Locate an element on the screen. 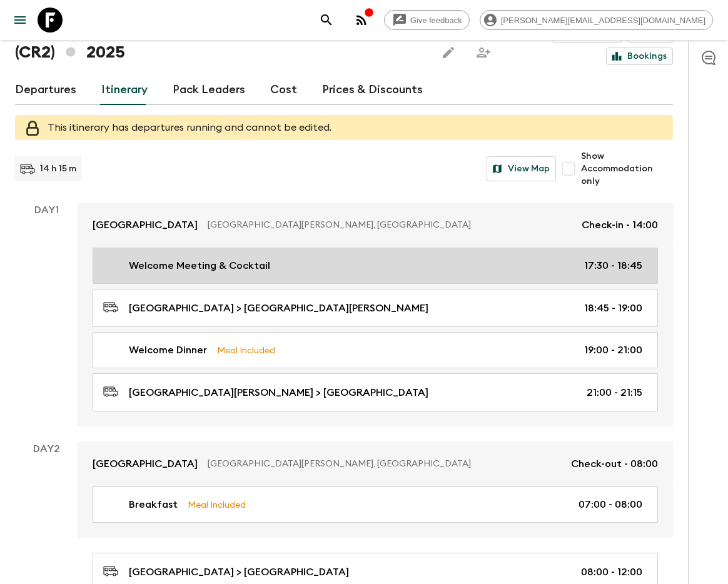  p: 19:00 - 21:00 is located at coordinates (613, 350).